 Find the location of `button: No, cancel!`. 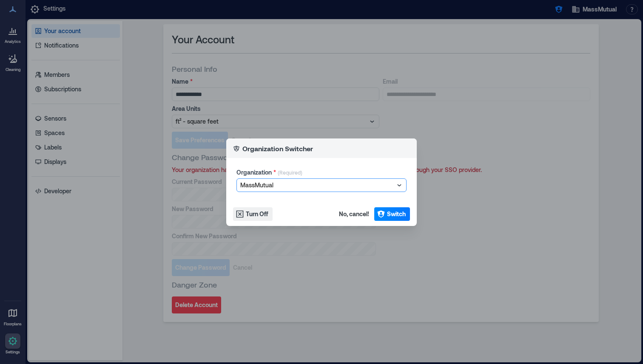

button: No, cancel! is located at coordinates (354, 214).